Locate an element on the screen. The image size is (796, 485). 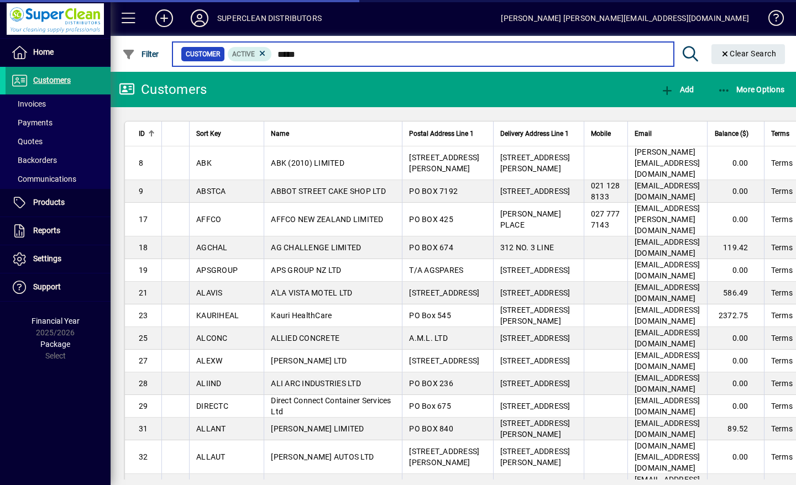
span: AFFCO NEW ZEALAND LIMITED is located at coordinates (327, 219).